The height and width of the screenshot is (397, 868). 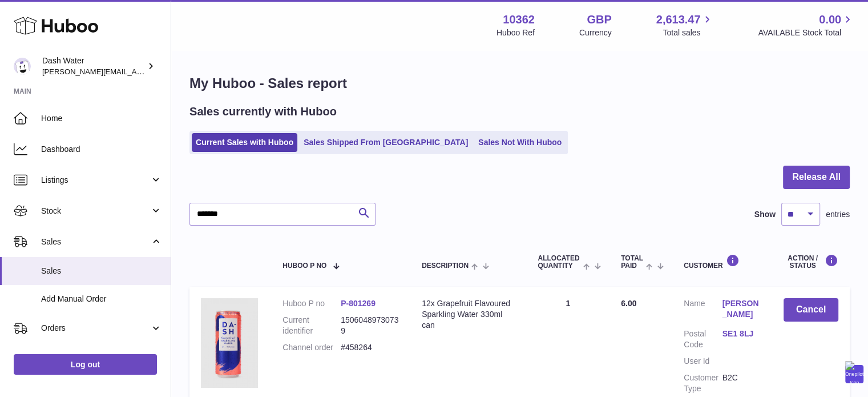 What do you see at coordinates (703, 311) in the screenshot?
I see `dt: Name` at bounding box center [703, 311].